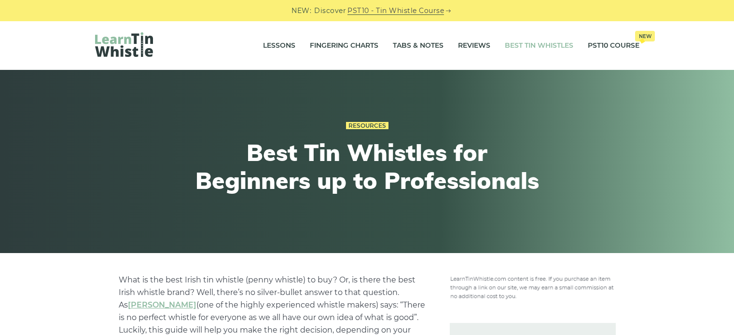  Describe the element at coordinates (613, 46) in the screenshot. I see `a: PST10 CourseNew` at that location.